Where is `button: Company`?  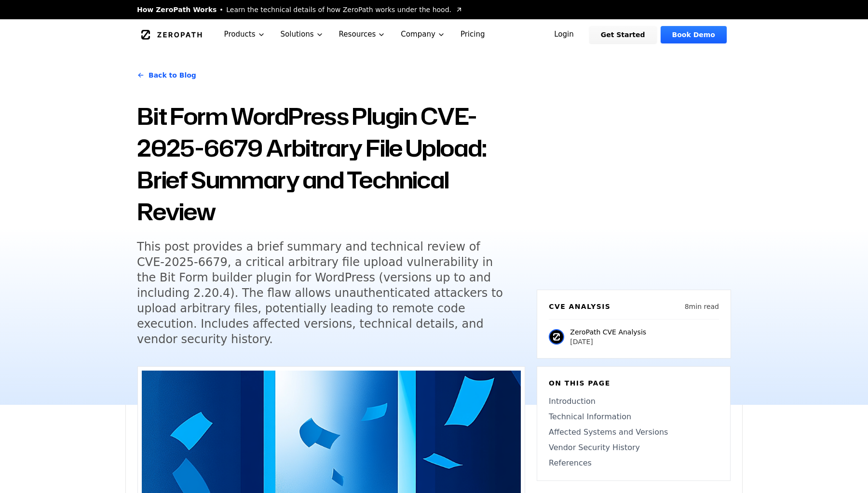
button: Company is located at coordinates (423, 34).